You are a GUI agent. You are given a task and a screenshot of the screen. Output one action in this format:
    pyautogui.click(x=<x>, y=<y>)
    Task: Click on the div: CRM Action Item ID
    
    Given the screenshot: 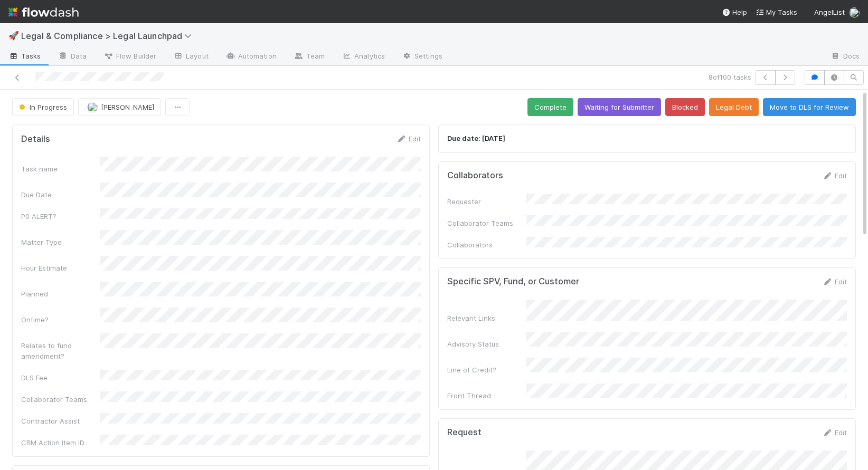 What is the action you would take?
    pyautogui.click(x=61, y=442)
    